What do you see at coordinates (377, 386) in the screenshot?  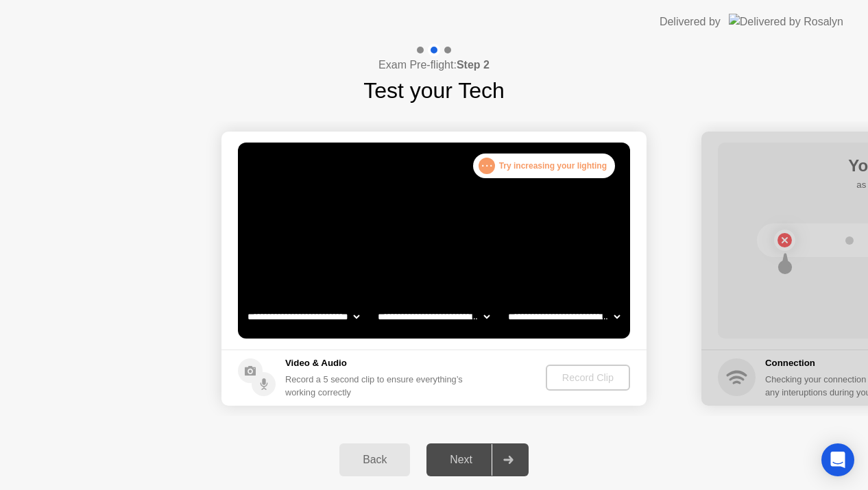 I see `div: Record a 5 second clip to ensure everything’s working correctly` at bounding box center [377, 386].